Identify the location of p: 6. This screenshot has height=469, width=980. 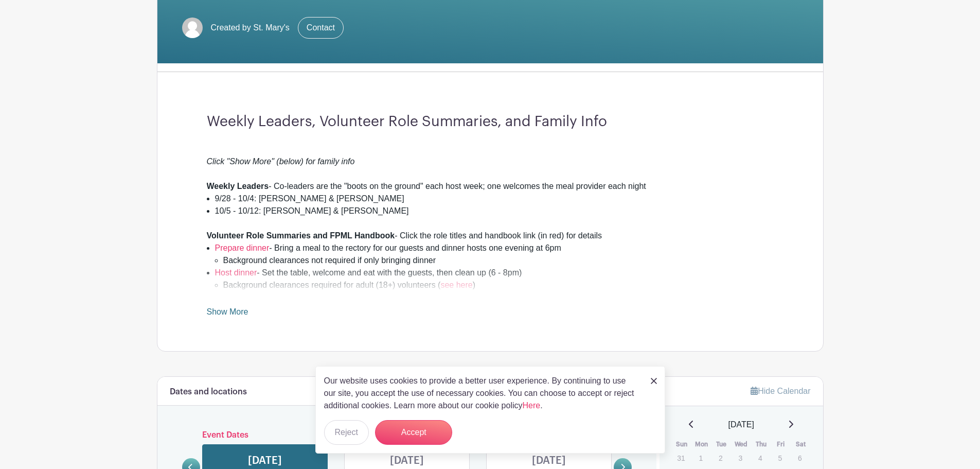
(800, 458).